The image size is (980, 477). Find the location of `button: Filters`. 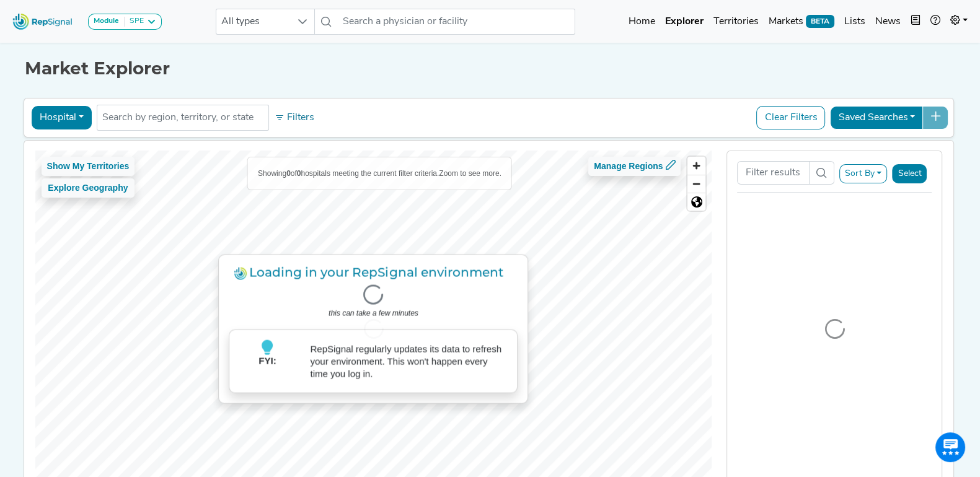

button: Filters is located at coordinates (295, 118).